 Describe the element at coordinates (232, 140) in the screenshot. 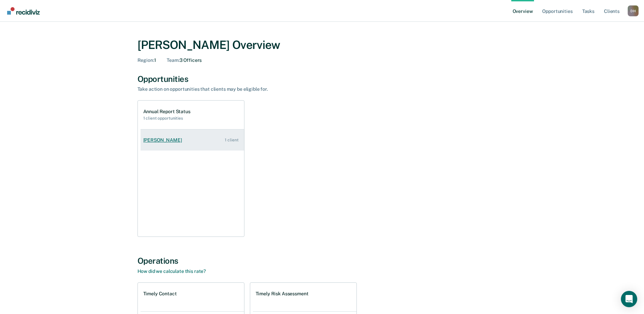

I see `div: 1 client` at that location.